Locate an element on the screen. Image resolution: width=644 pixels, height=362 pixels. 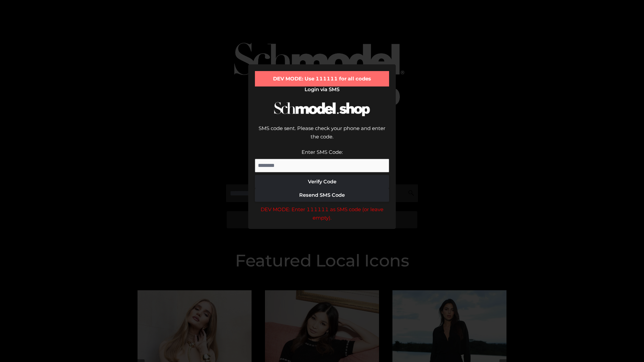
h2: Login via SMS is located at coordinates (322, 89).